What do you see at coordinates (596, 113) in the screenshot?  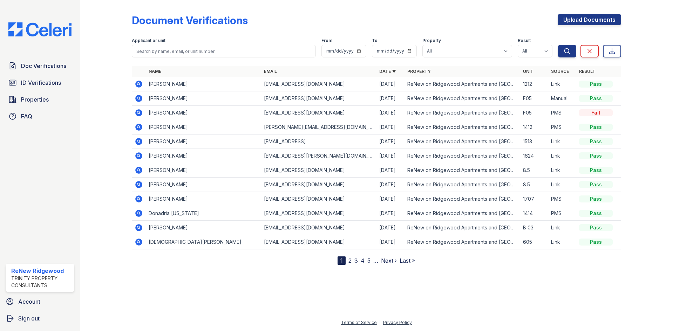 I see `div: Fail` at bounding box center [596, 113].